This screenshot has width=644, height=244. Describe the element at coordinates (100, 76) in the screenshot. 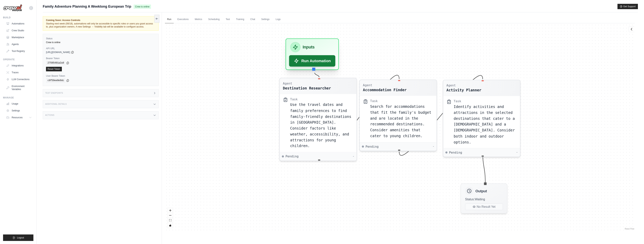

I see `label: User Bearer Token` at that location.